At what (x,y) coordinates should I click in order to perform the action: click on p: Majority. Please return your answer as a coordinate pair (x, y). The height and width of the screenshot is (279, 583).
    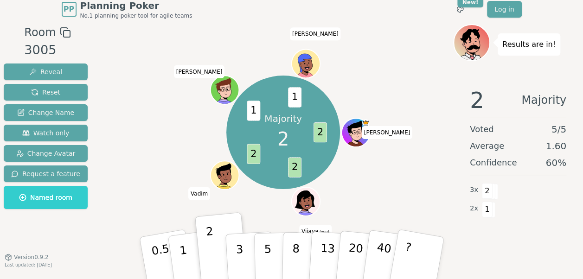
    Looking at the image, I should click on (283, 119).